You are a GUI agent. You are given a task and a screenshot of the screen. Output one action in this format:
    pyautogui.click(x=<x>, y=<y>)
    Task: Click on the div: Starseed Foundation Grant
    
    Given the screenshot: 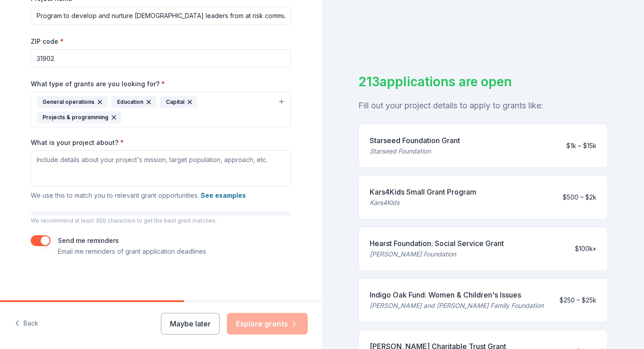 What is the action you would take?
    pyautogui.click(x=415, y=140)
    